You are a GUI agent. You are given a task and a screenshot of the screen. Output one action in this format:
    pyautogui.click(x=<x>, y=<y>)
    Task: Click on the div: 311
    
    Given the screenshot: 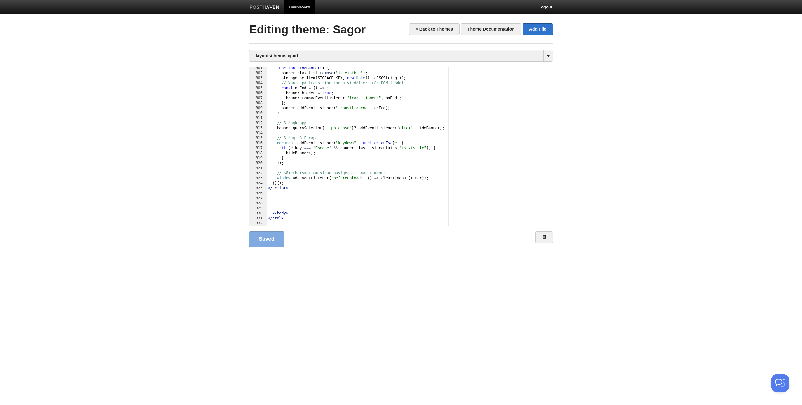 What is the action you would take?
    pyautogui.click(x=258, y=118)
    